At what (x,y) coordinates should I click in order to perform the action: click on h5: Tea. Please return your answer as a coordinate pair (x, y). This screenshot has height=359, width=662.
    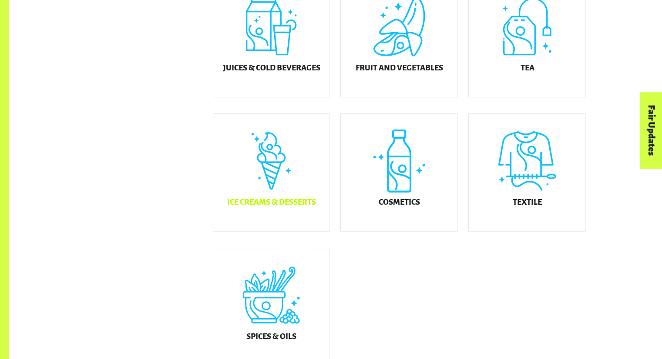
    Looking at the image, I should click on (527, 68).